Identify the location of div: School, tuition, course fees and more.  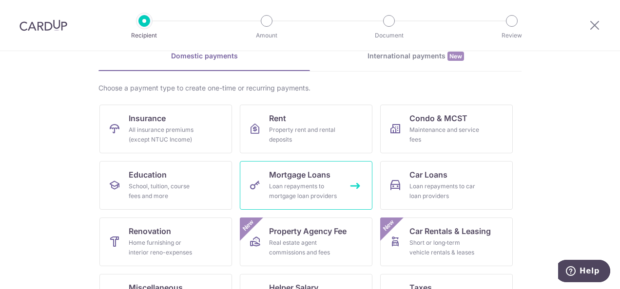
(164, 191).